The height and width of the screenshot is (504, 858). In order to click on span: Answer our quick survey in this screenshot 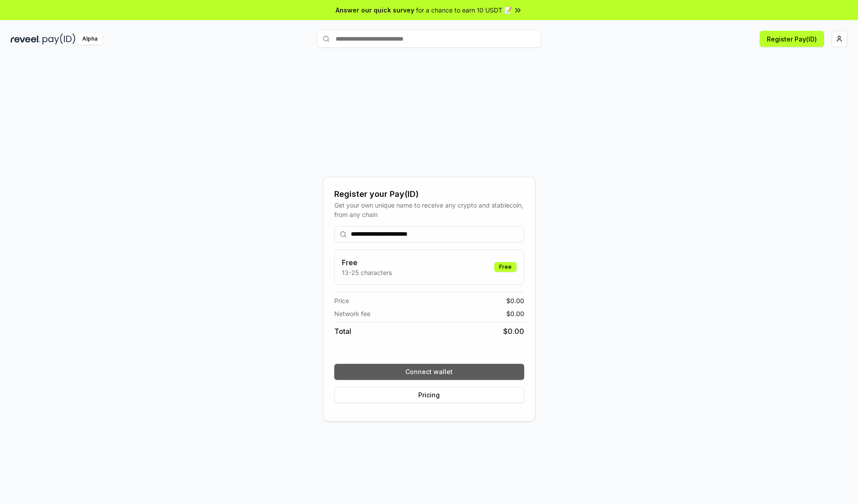, I will do `click(375, 10)`.